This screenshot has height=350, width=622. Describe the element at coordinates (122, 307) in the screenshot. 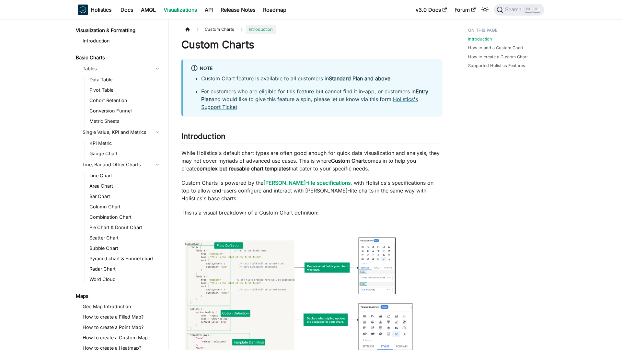

I see `a: Geo Map Introduction` at that location.